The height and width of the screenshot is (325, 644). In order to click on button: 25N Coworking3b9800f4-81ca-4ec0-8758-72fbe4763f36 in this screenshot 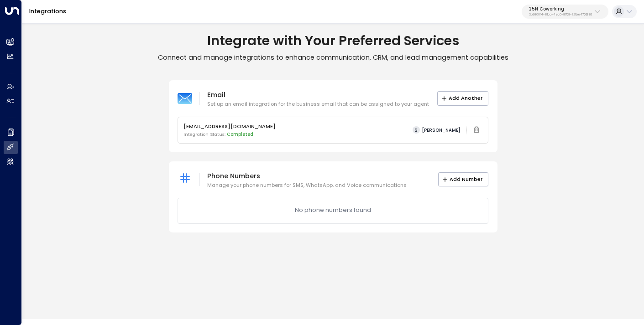, I will do `click(565, 12)`.